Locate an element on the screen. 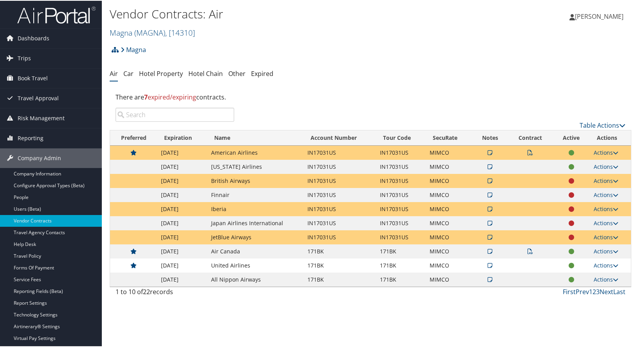 This screenshot has width=636, height=347. a: 1 is located at coordinates (591, 291).